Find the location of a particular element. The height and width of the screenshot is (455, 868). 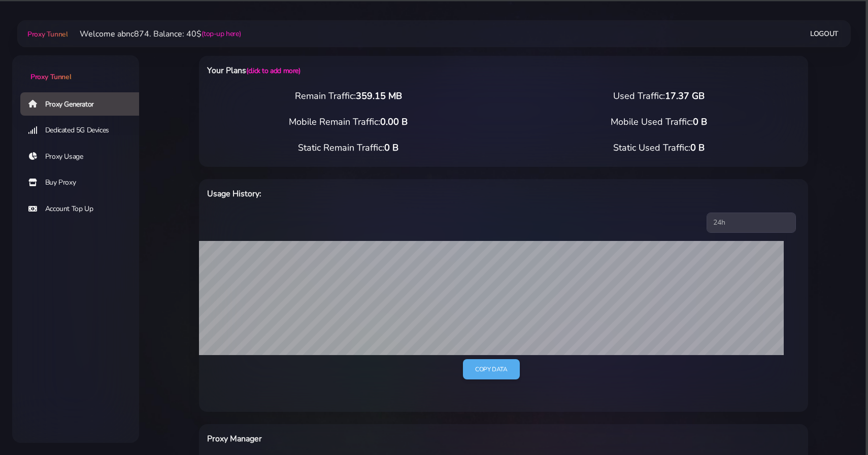

h6: Your Plans is located at coordinates (377, 70).